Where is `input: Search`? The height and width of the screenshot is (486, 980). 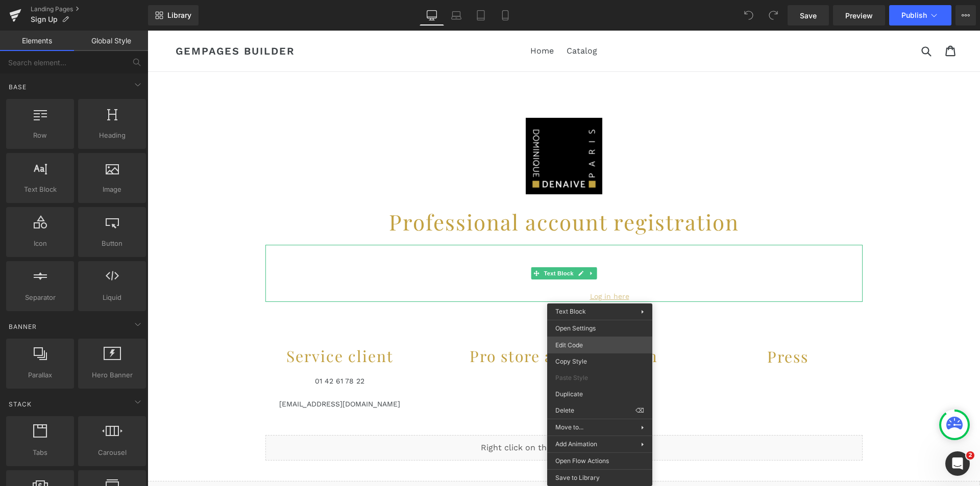
input: Search is located at coordinates (784, 20).